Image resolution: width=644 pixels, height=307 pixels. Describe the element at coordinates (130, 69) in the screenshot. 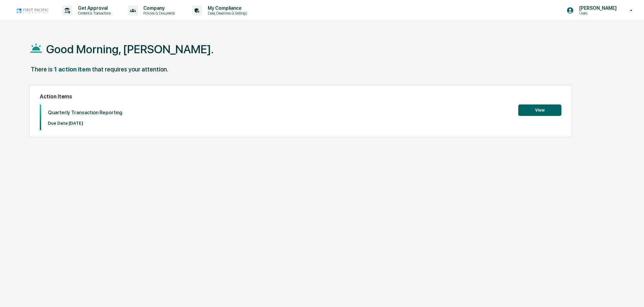

I see `div: that requires your attention.` at that location.